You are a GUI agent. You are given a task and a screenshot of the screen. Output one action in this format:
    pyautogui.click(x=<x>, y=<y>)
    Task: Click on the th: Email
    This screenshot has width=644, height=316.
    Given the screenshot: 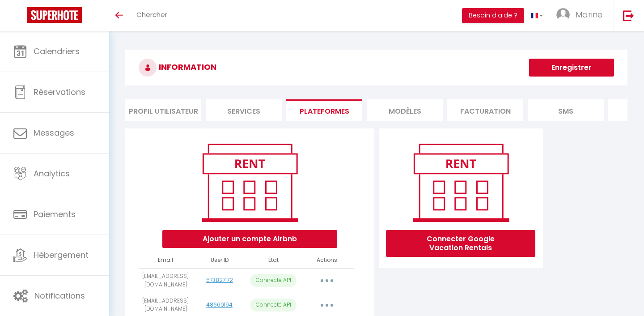 What is the action you would take?
    pyautogui.click(x=165, y=261)
    